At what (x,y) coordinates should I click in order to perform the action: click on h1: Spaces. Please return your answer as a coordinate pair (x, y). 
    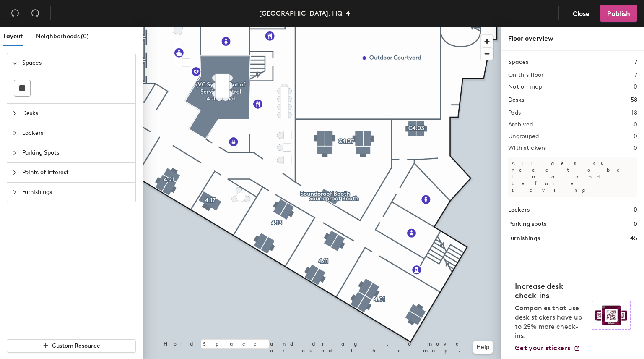
    Looking at the image, I should click on (518, 62).